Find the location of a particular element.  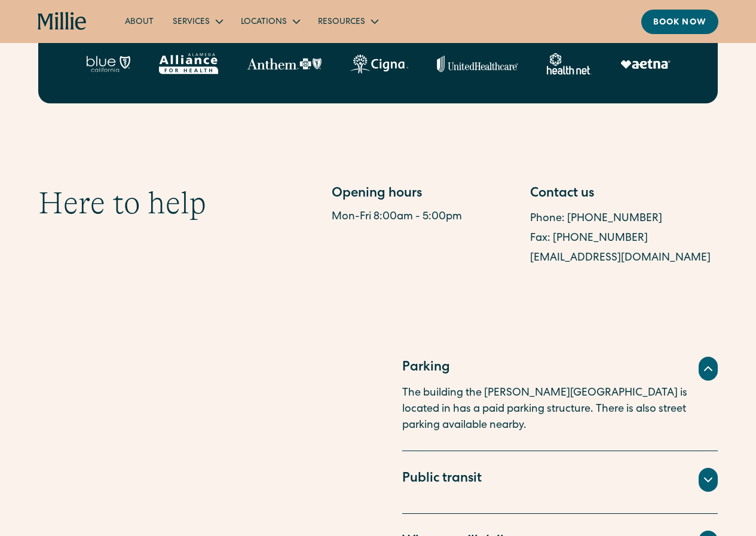

img: Blue California logo is located at coordinates (108, 64).